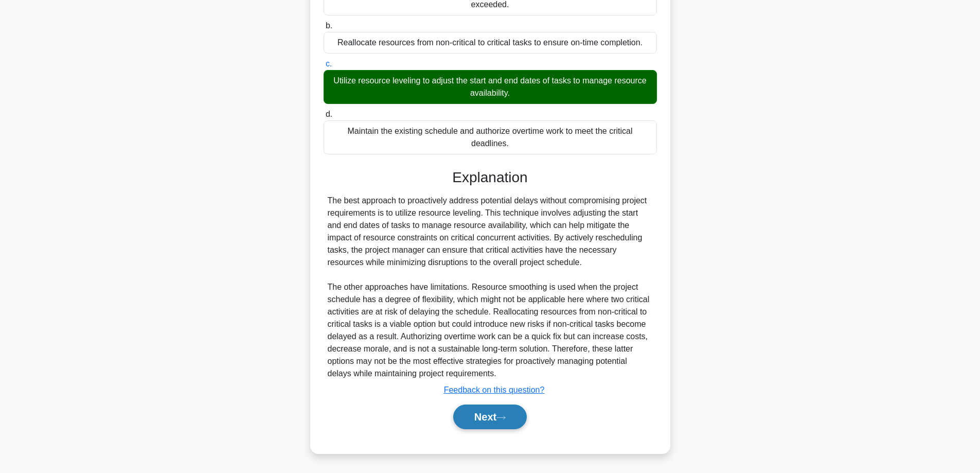 The height and width of the screenshot is (473, 980). Describe the element at coordinates (494, 389) in the screenshot. I see `u: Feedback on this question?` at that location.